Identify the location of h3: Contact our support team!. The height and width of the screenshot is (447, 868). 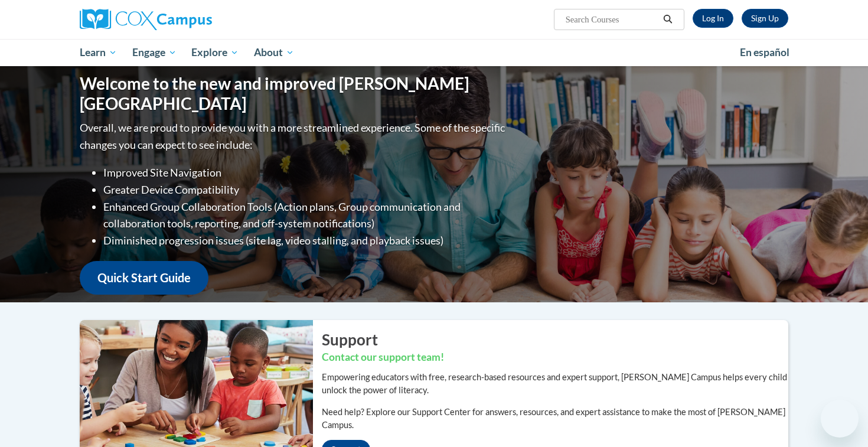
(556, 358).